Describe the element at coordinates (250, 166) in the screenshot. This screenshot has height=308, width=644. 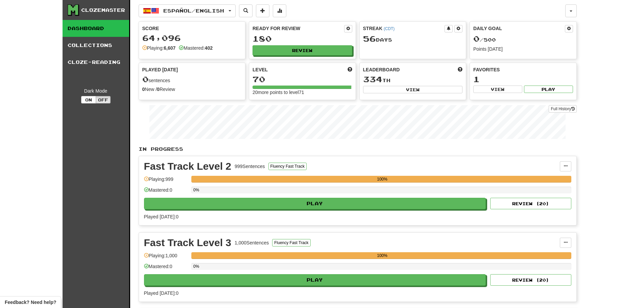
I see `div: 999 Sentences` at that location.